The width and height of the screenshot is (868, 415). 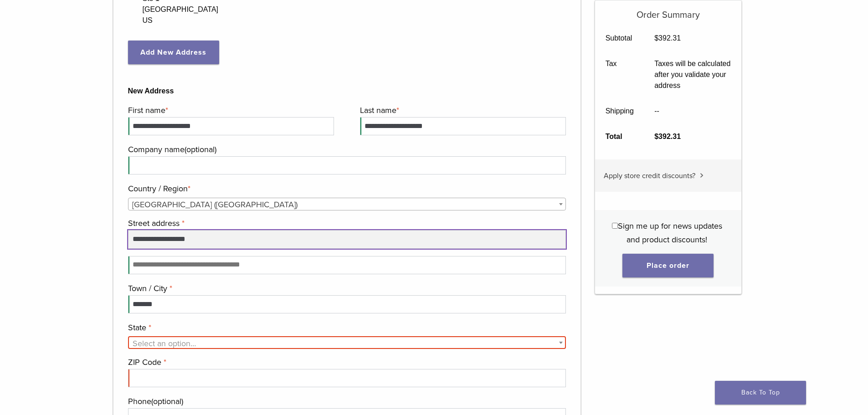 What do you see at coordinates (346, 401) in the screenshot?
I see `label: Phone` at bounding box center [346, 401].